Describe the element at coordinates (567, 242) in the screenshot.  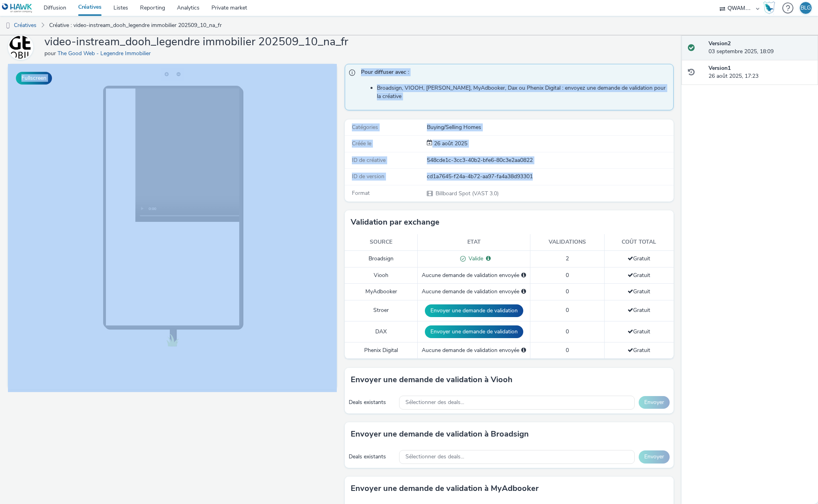
I see `th: Validations` at that location.